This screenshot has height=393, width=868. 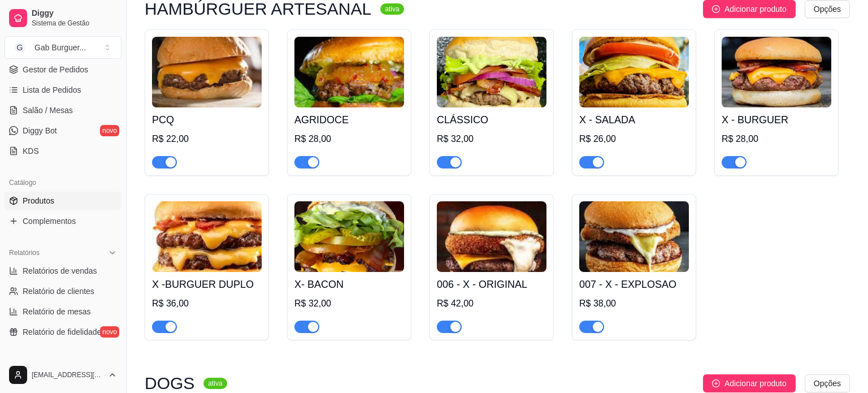 I want to click on a: KDS, so click(x=63, y=151).